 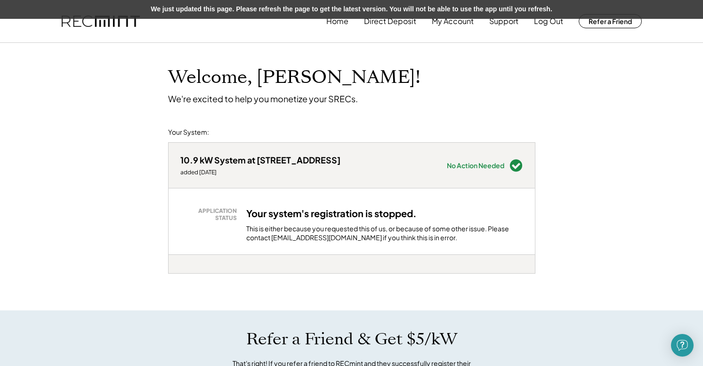 What do you see at coordinates (683, 345) in the screenshot?
I see `div: Open Intercom Messenger` at bounding box center [683, 345].